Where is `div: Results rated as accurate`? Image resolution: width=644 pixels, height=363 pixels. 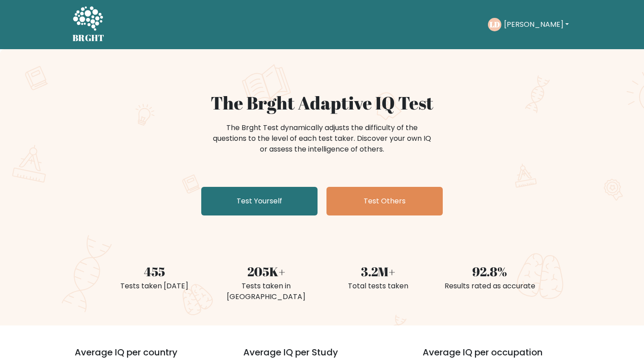
div: Results rated as accurate is located at coordinates (490, 286).